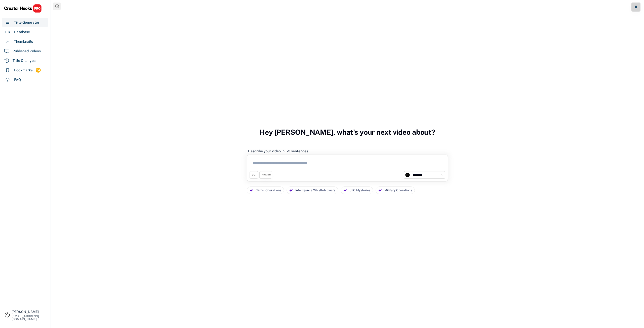  I want to click on div: Cartel Operations, so click(268, 190).